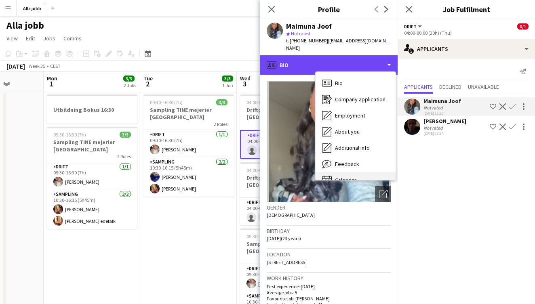 Image resolution: width=535 pixels, height=304 pixels. Describe the element at coordinates (147, 84) in the screenshot. I see `span: 2` at that location.